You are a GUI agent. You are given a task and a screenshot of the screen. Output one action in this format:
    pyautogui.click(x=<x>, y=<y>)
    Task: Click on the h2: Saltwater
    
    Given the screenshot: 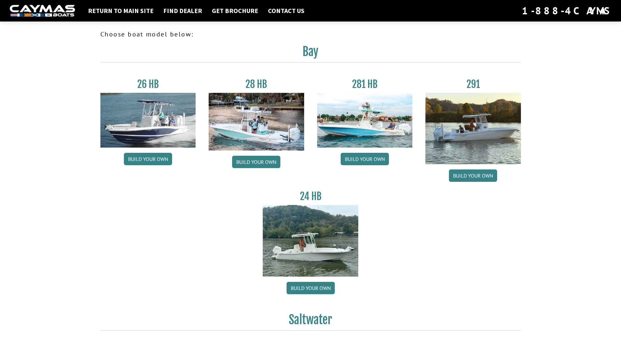 What is the action you would take?
    pyautogui.click(x=310, y=322)
    